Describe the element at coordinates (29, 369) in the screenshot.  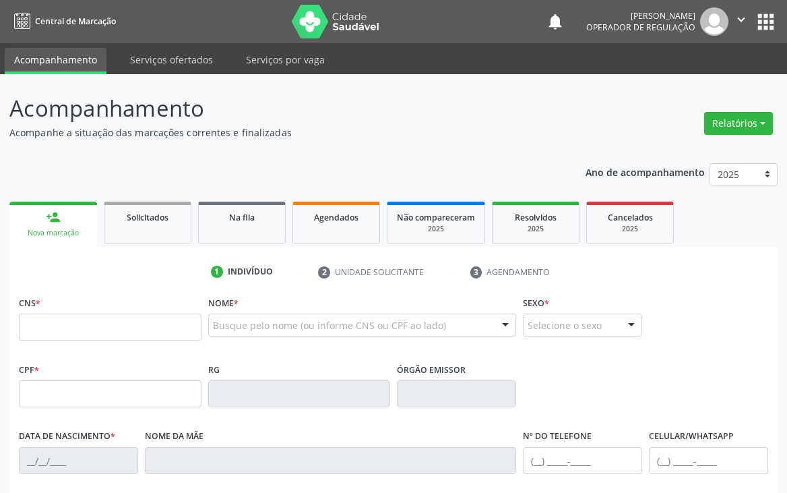
I see `label: CPF` at that location.